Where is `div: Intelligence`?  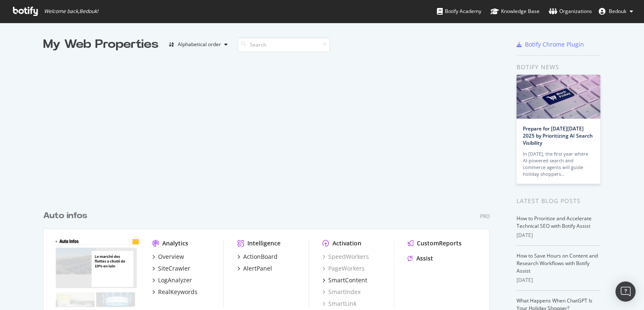 div: Intelligence is located at coordinates (264, 243).